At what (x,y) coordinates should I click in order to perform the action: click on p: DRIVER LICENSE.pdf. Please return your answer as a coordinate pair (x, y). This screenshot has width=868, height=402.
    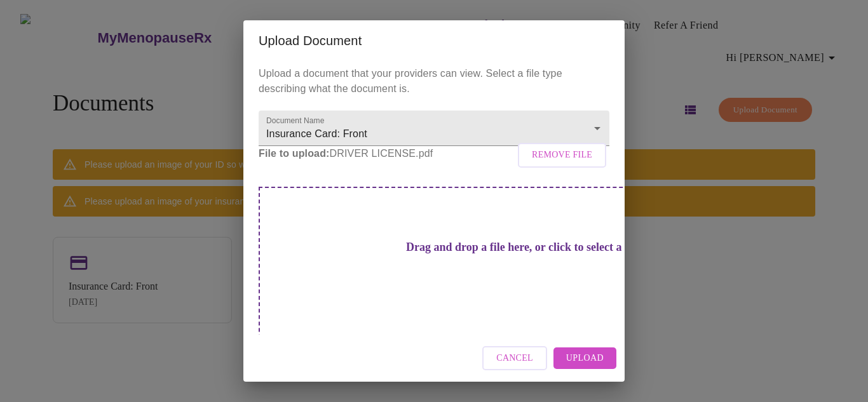
    Looking at the image, I should click on (434, 154).